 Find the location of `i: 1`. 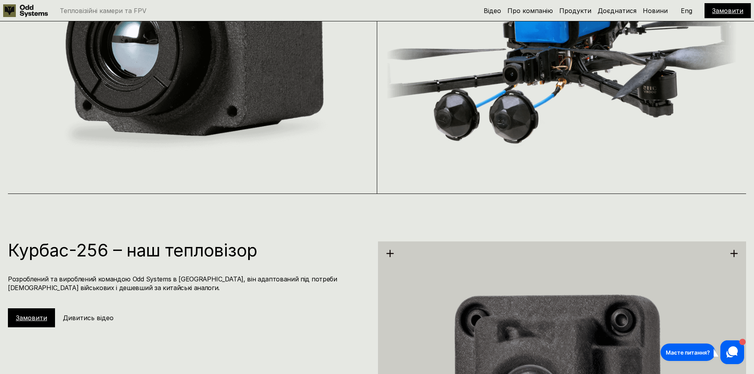

i: 1 is located at coordinates (84, 4).